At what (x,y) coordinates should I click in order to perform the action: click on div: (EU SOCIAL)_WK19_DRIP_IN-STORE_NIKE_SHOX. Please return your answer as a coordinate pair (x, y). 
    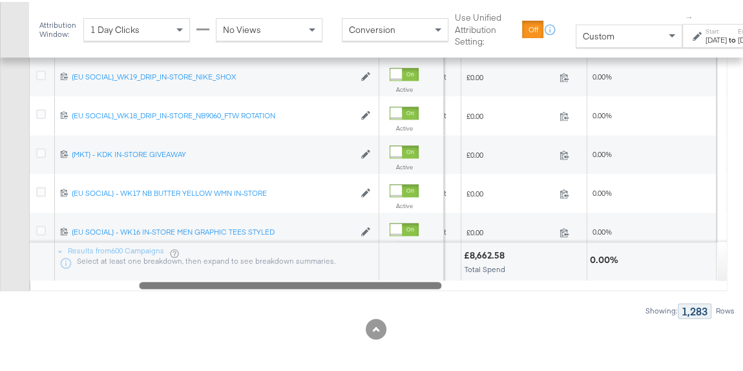
    Looking at the image, I should click on (213, 75).